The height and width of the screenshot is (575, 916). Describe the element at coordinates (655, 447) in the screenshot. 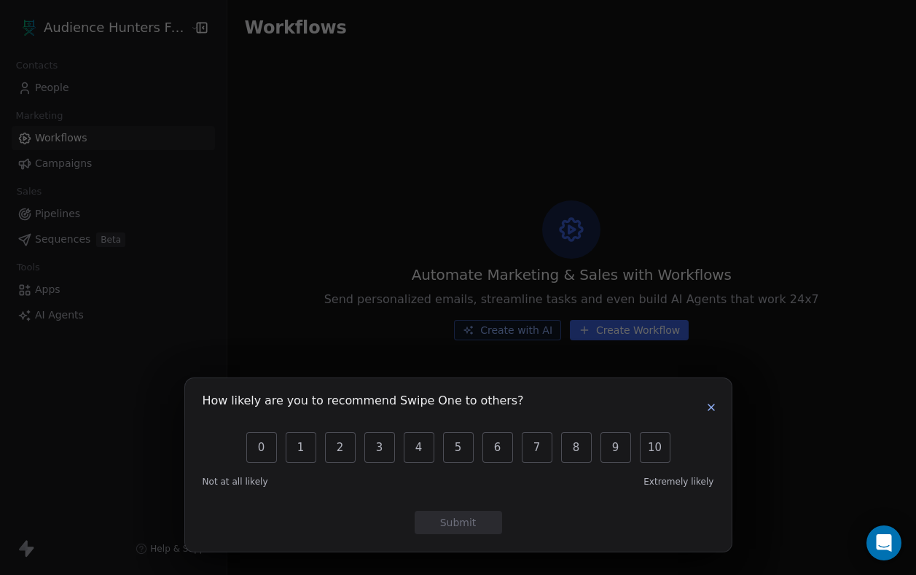

I see `button: 10` at that location.